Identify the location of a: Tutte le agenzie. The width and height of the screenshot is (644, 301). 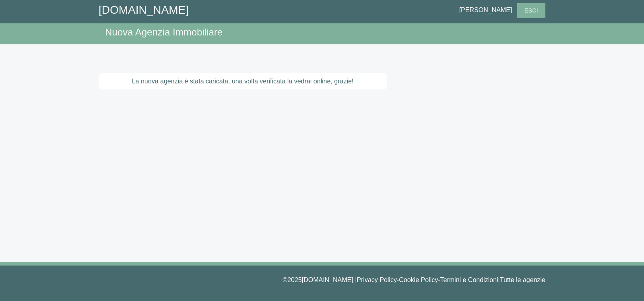
(522, 280).